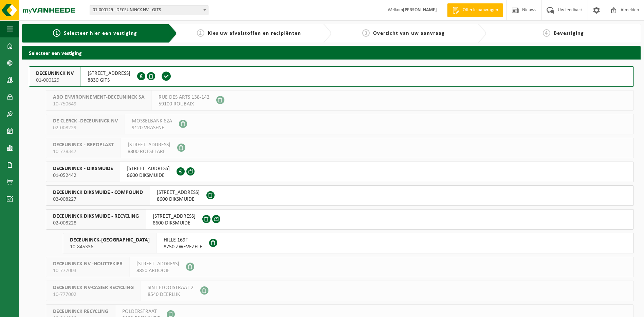  Describe the element at coordinates (87, 270) in the screenshot. I see `span: 10-777003` at that location.